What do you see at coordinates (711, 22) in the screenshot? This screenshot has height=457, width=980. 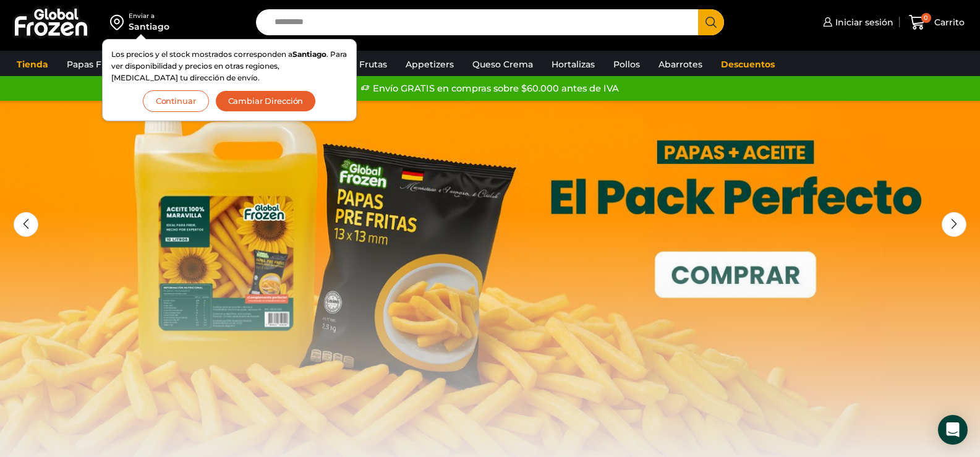 I see `button: Search button` at bounding box center [711, 22].